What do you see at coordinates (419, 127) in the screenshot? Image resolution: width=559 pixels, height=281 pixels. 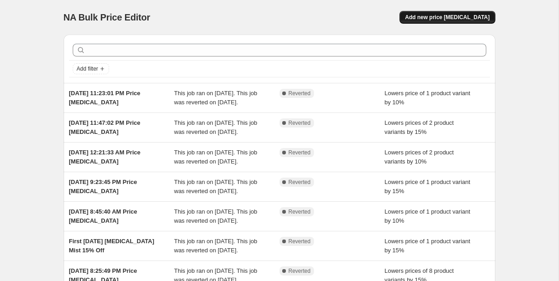 I see `span: Lowers prices of 2 product variants by 15%` at bounding box center [419, 127].